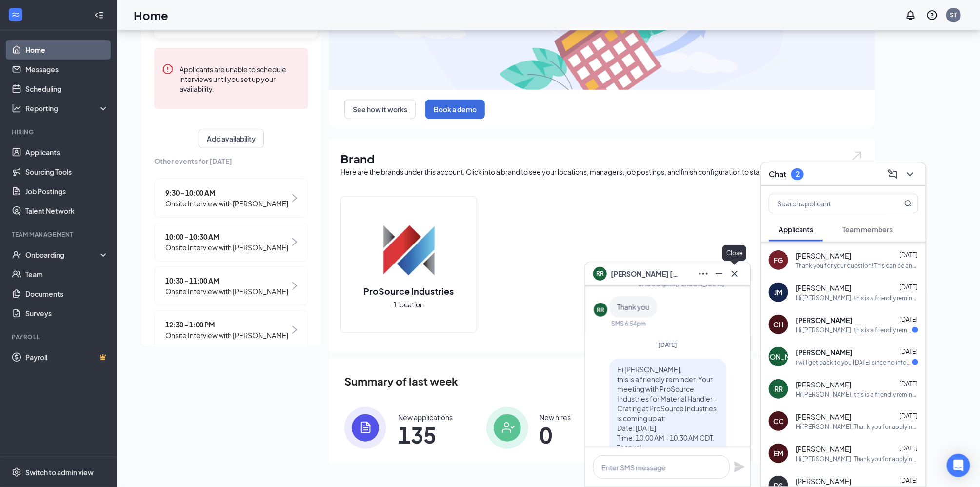 This screenshot has width=980, height=487. Describe the element at coordinates (719, 274) in the screenshot. I see `button: Minimize` at that location.